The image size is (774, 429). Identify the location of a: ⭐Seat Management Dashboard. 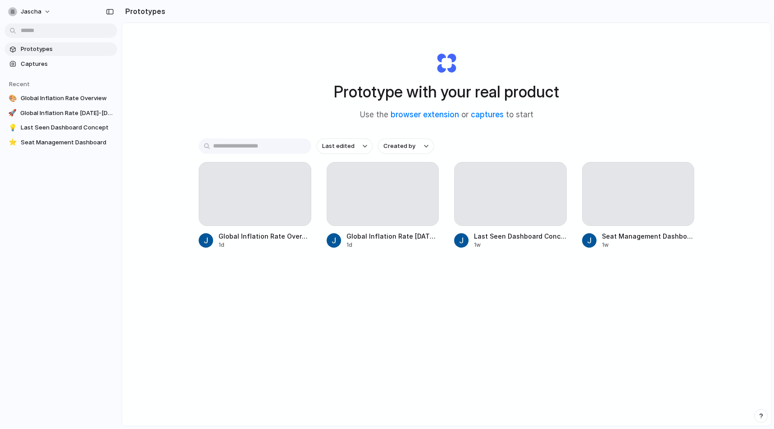
(61, 142).